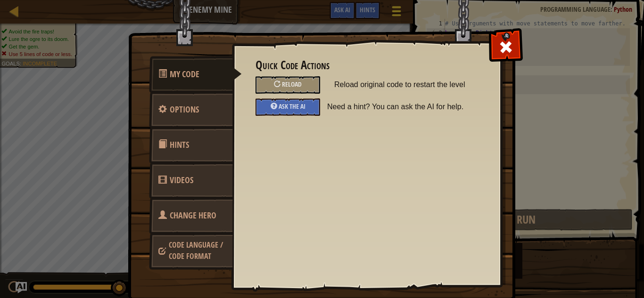 The height and width of the screenshot is (298, 644). Describe the element at coordinates (184, 74) in the screenshot. I see `span: Quick Code Actions` at that location.